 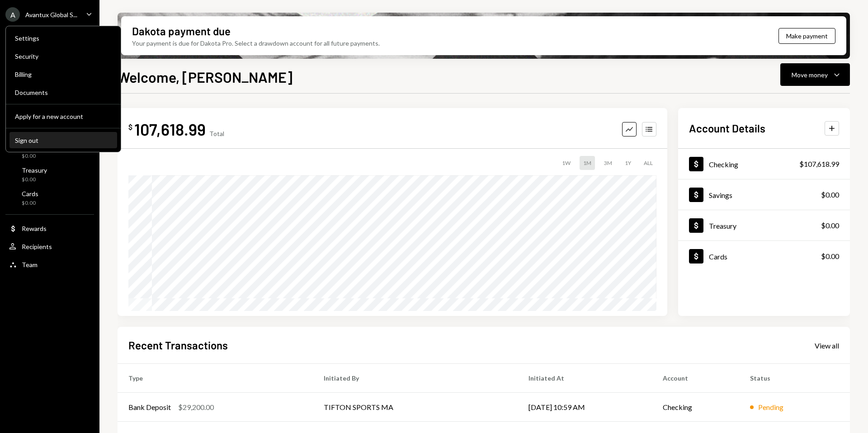 I want to click on div: 3M, so click(x=609, y=163).